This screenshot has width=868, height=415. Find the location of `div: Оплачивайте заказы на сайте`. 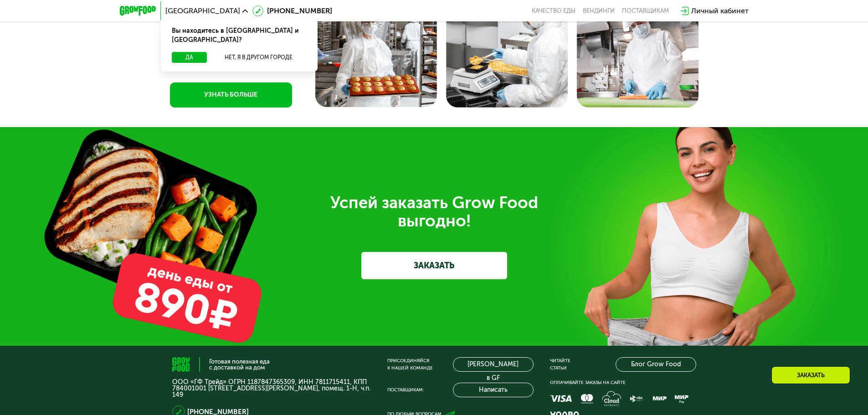

div: Оплачивайте заказы на сайте is located at coordinates (623, 382).